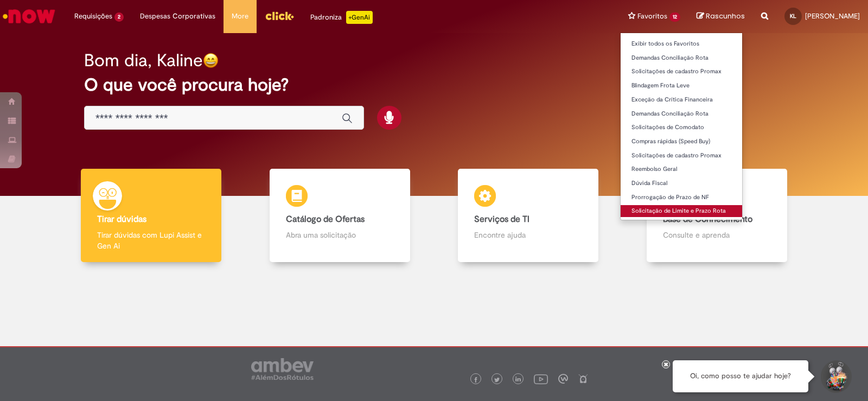  What do you see at coordinates (282, 369) in the screenshot?
I see `img: logo_footer_ambev_rotulo_gray.png` at bounding box center [282, 369].